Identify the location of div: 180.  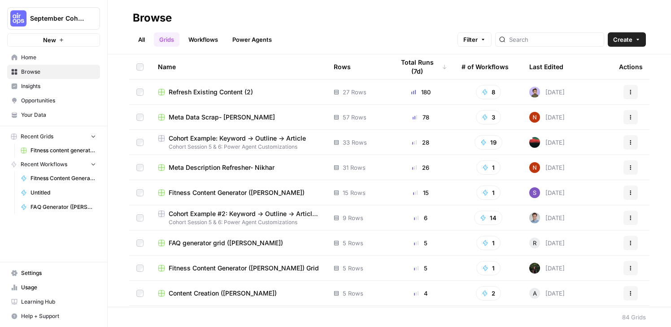
(421, 92).